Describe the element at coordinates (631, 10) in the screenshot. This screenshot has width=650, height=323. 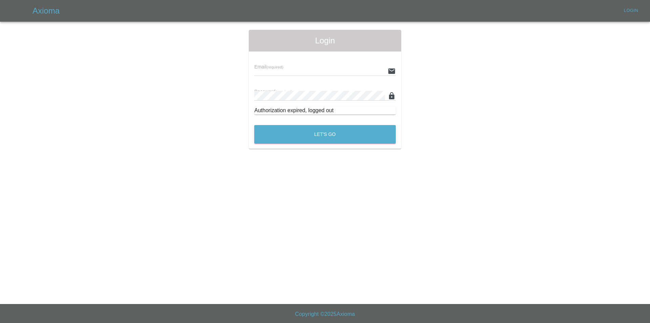
I see `a: Login` at that location.